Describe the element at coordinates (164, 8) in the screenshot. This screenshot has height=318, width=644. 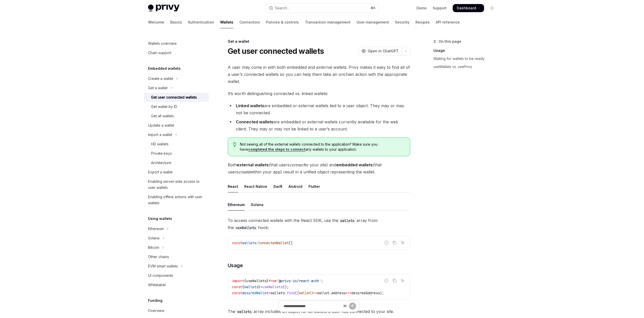
I see `img: light logo` at that location.